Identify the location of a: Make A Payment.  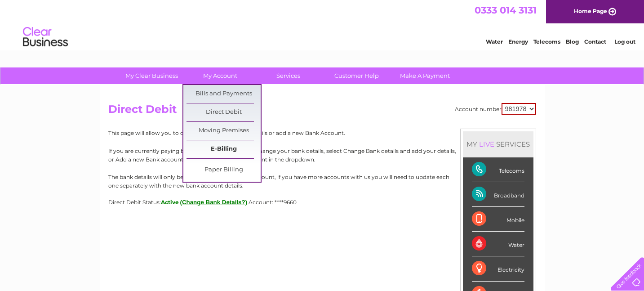
(424, 76).